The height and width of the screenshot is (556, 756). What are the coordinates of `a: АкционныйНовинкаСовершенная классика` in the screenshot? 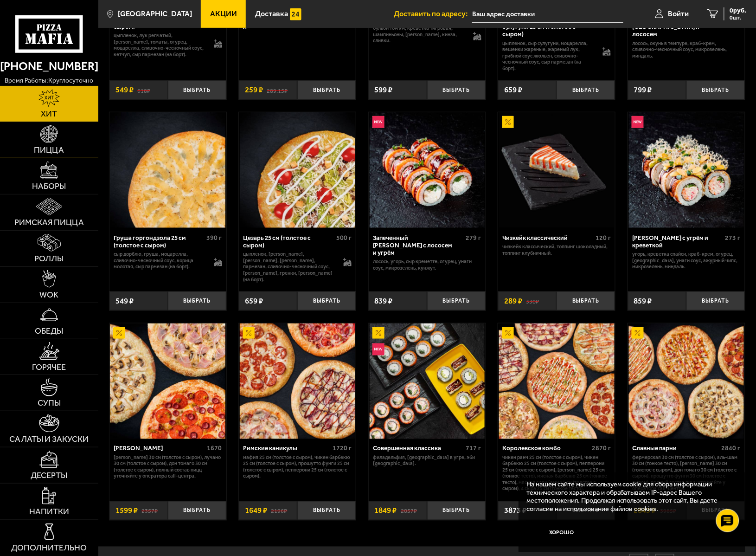 It's located at (428, 381).